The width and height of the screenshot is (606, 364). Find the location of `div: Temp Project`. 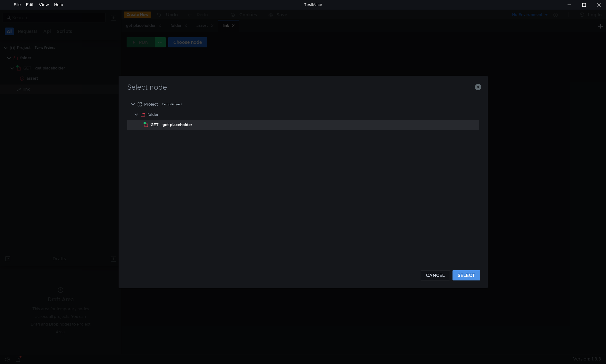

div: Temp Project is located at coordinates (172, 104).